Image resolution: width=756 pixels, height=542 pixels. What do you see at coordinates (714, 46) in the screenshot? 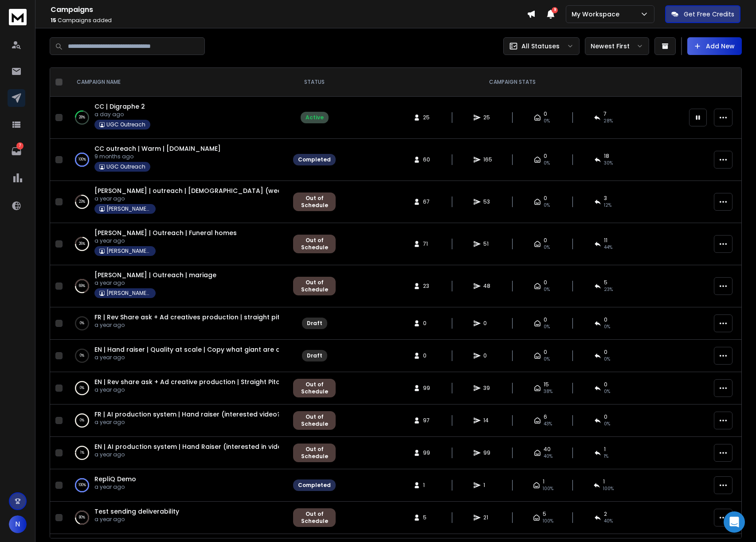
I see `button: Add New` at bounding box center [714, 46].